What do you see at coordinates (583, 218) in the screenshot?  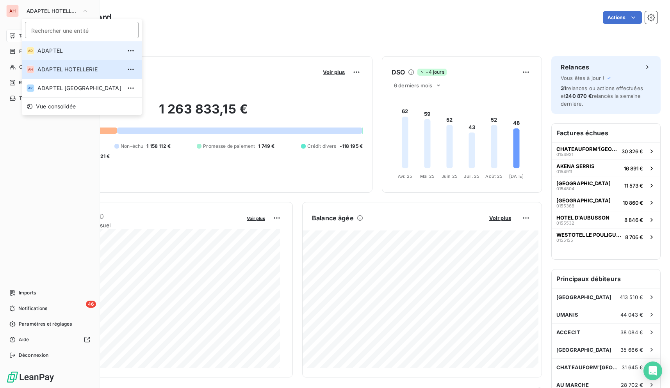 I see `span: HOTEL D'AUBUSSON` at bounding box center [583, 218].